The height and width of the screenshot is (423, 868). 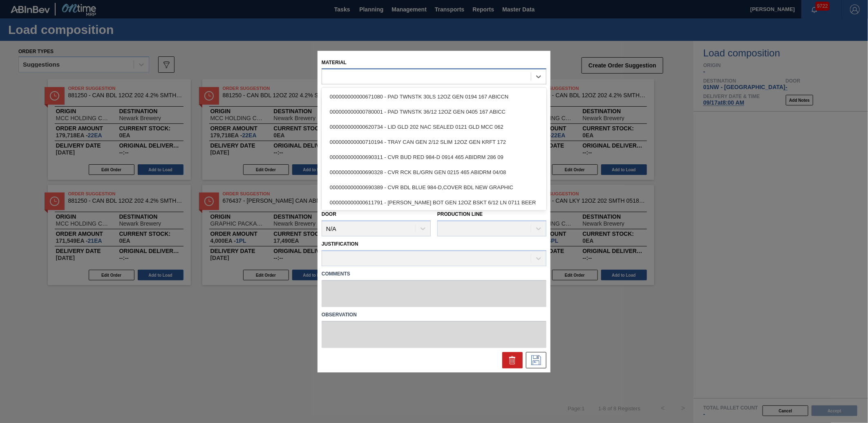 I want to click on div: 000000000000710194 - TRAY CAN GEN 2/12 SLIM 12OZ GEN KRFT 172, so click(x=434, y=143).